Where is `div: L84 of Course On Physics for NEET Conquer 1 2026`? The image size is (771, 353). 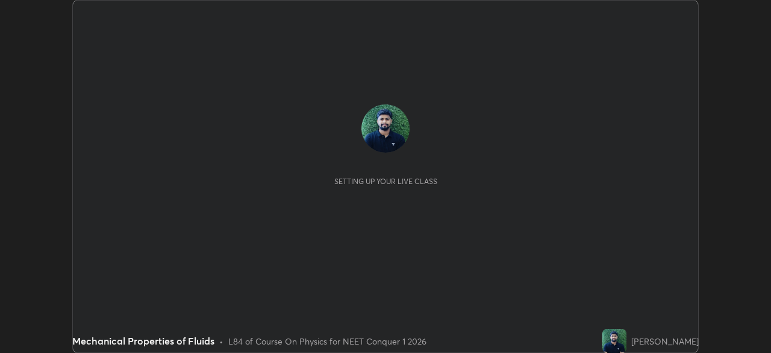 div: L84 of Course On Physics for NEET Conquer 1 2026 is located at coordinates (327, 340).